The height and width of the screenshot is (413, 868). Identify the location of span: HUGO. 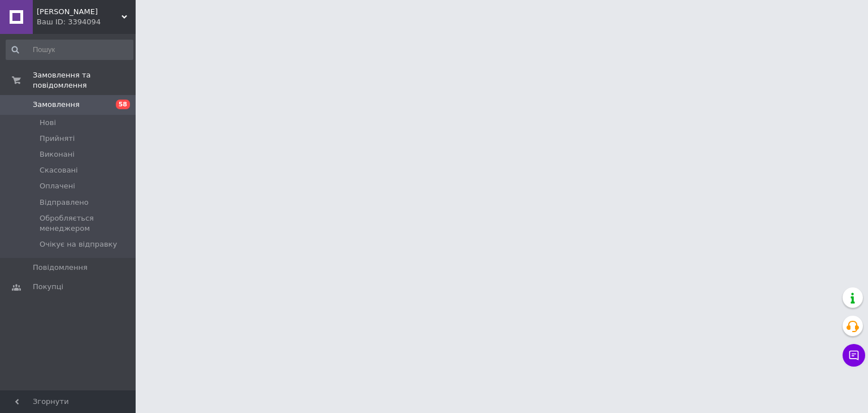
(79, 12).